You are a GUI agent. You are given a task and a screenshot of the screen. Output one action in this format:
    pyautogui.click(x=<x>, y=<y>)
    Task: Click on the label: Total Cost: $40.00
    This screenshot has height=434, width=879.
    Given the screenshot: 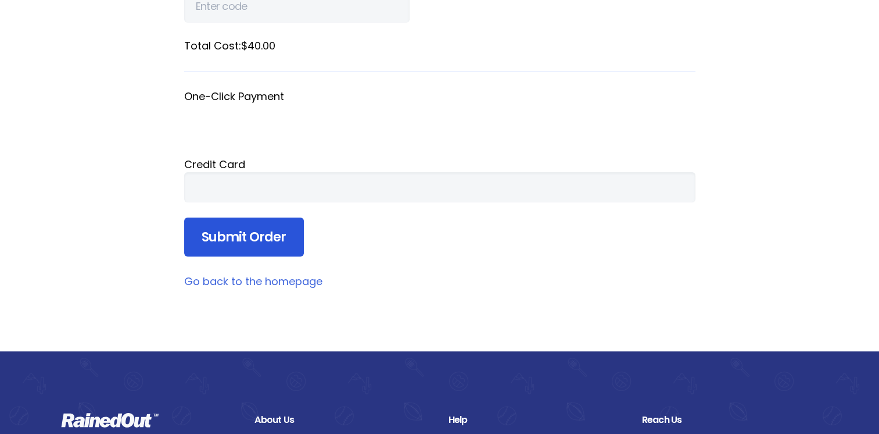 What is the action you would take?
    pyautogui.click(x=440, y=45)
    